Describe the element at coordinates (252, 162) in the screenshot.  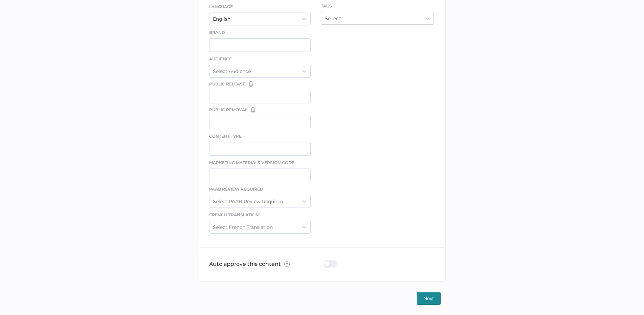
I see `span: Marketing Materials Version Code` at that location.